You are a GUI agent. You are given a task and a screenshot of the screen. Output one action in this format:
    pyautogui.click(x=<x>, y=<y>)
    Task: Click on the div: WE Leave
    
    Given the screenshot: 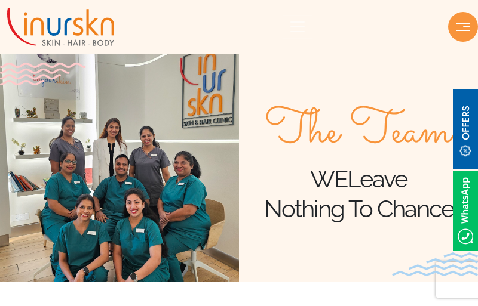 What is the action you would take?
    pyautogui.click(x=358, y=179)
    